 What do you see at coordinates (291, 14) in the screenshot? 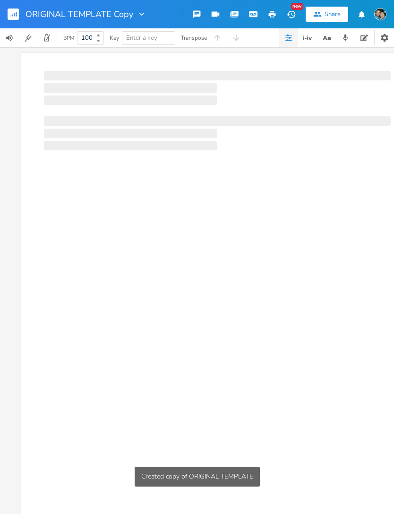
I see `button: New` at bounding box center [291, 14].